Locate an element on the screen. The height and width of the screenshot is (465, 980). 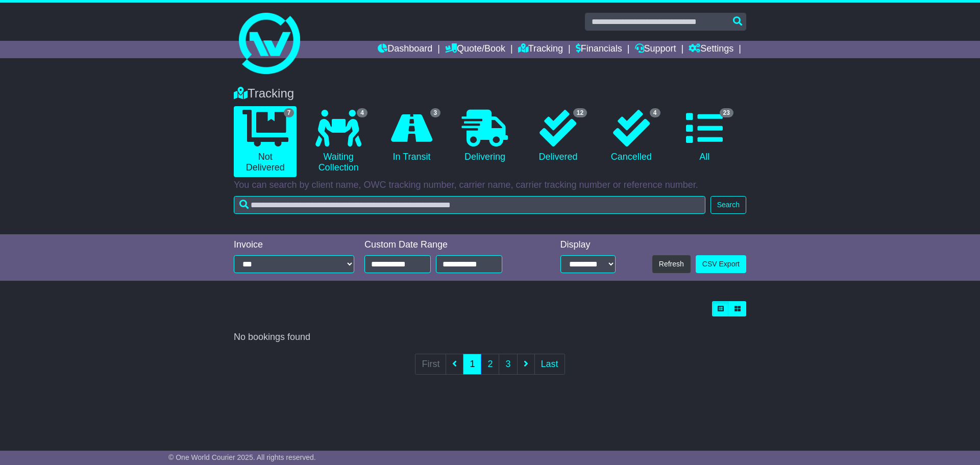
span: 23 is located at coordinates (726, 113).